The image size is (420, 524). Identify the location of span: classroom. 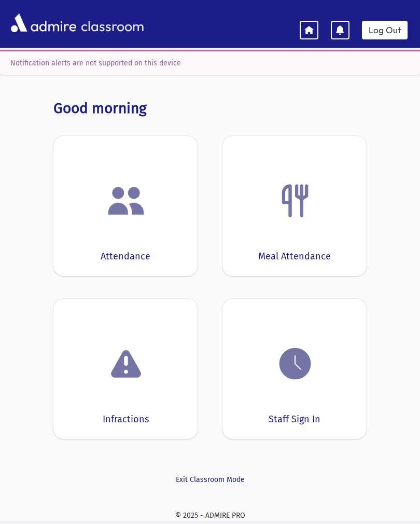
(111, 23).